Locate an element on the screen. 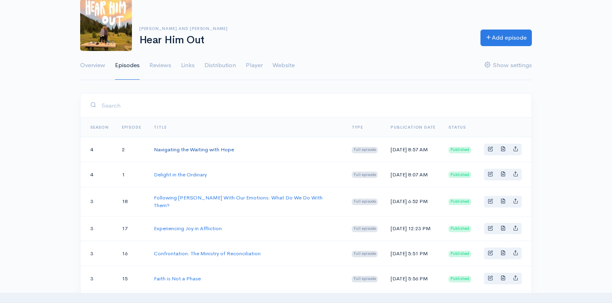 The image size is (612, 303). a: Add episode is located at coordinates (506, 38).